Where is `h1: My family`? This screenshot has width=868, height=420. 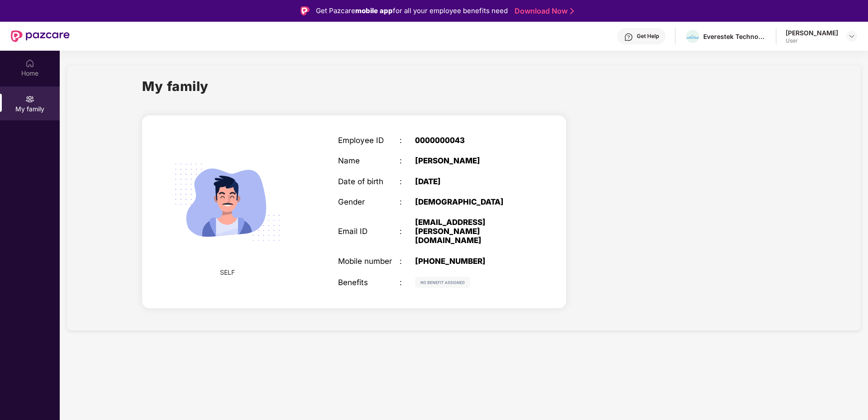 h1: My family is located at coordinates (176, 86).